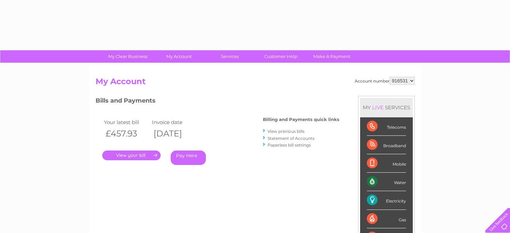 This screenshot has width=510, height=233. I want to click on div: Account number, so click(385, 81).